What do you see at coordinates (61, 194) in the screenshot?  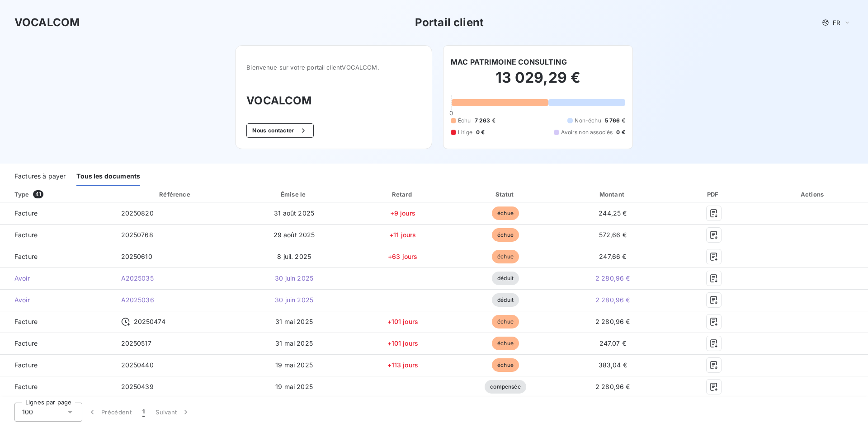 I see `div: Type` at bounding box center [61, 194].